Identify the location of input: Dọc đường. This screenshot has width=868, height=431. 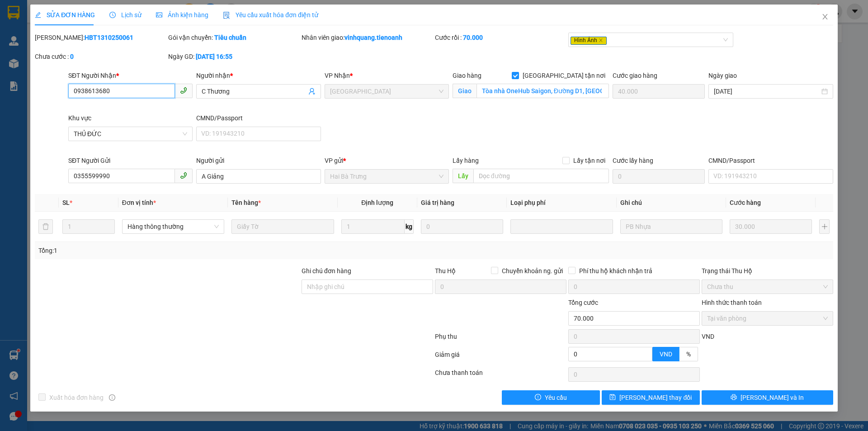
(541, 176).